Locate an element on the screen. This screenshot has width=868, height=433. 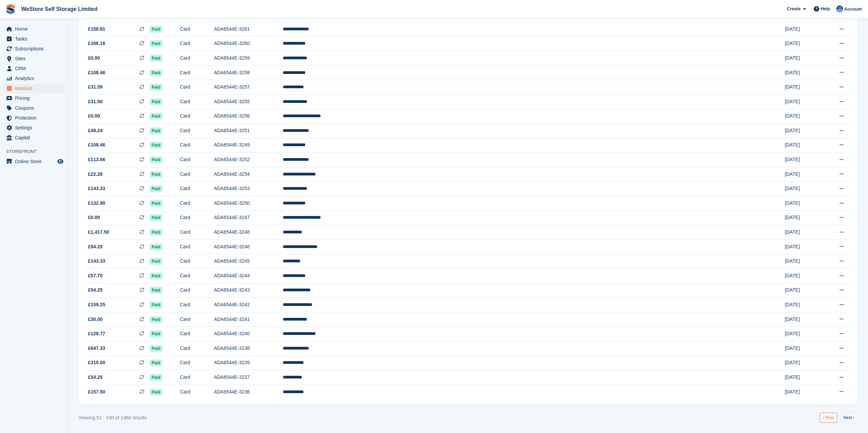
span: £647.33 is located at coordinates (97, 348).